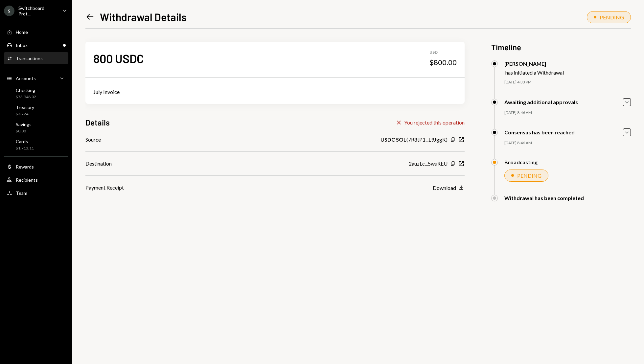  What do you see at coordinates (36, 78) in the screenshot?
I see `a: Accounts` at bounding box center [36, 78].